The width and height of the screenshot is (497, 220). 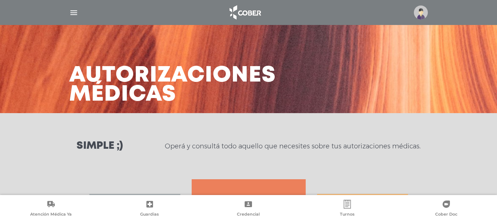 What do you see at coordinates (100, 146) in the screenshot?
I see `h3: Simple ;)` at bounding box center [100, 146].